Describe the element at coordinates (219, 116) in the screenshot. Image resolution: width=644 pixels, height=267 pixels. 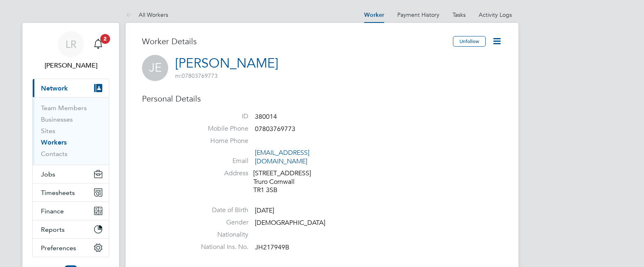
I see `label: ID` at that location.